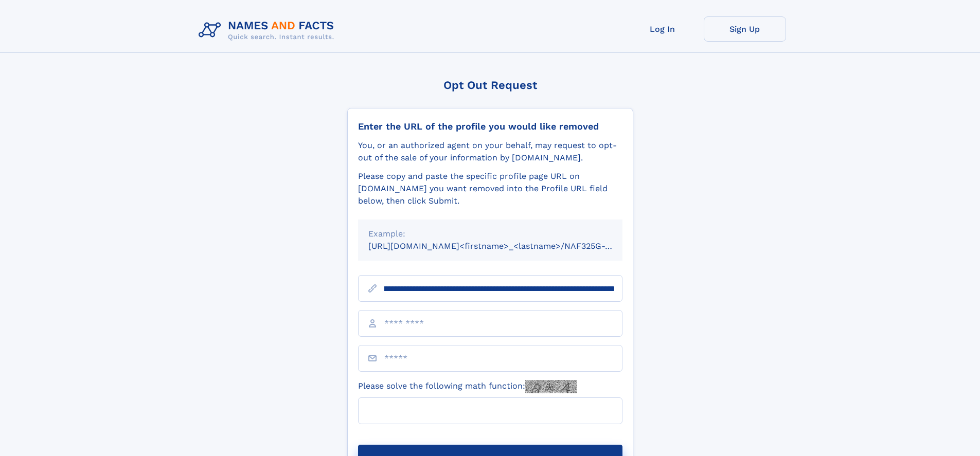  I want to click on div: You, or an authorized agent on your behalf, may request to opt-out of the sale of your informatio..., so click(490, 152).